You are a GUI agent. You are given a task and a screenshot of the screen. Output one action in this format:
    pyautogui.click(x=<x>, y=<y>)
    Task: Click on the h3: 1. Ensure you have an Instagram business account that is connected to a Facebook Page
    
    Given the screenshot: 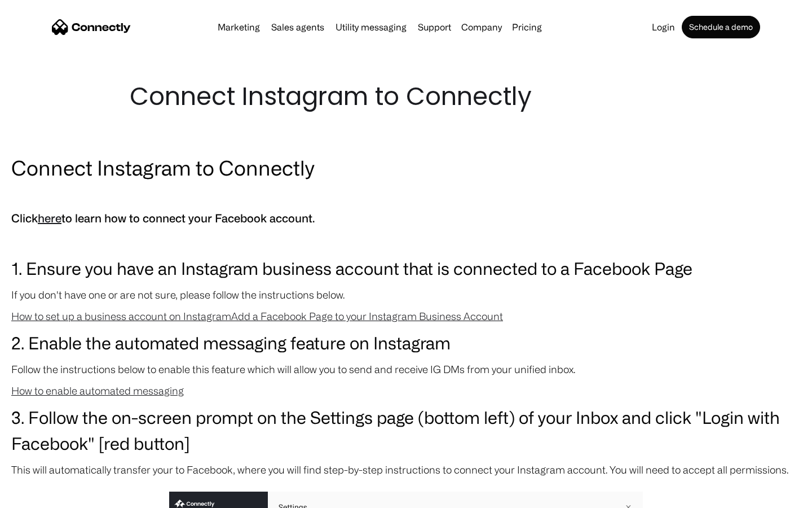 What is the action you would take?
    pyautogui.click(x=406, y=268)
    